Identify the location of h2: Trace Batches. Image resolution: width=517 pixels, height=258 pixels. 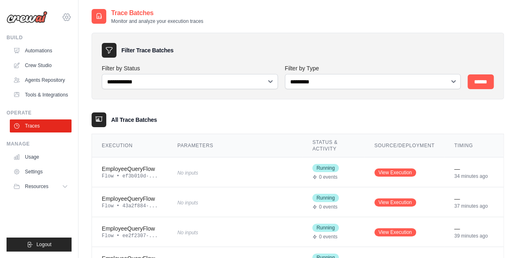
(157, 13).